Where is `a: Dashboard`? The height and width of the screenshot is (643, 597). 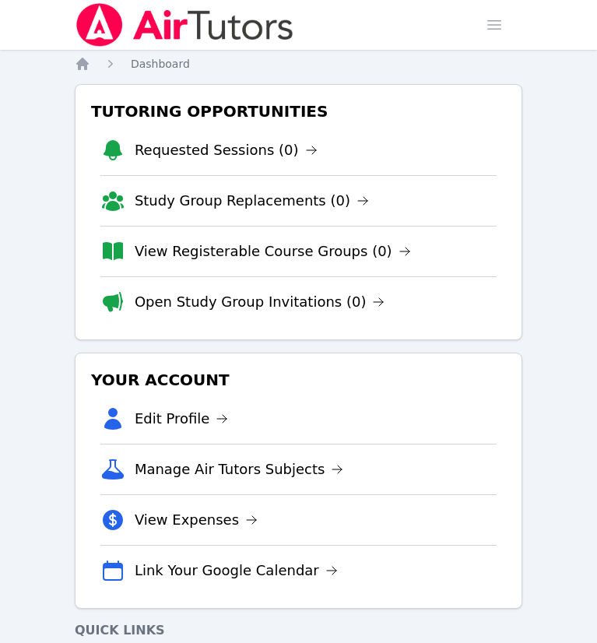 a: Dashboard is located at coordinates (160, 64).